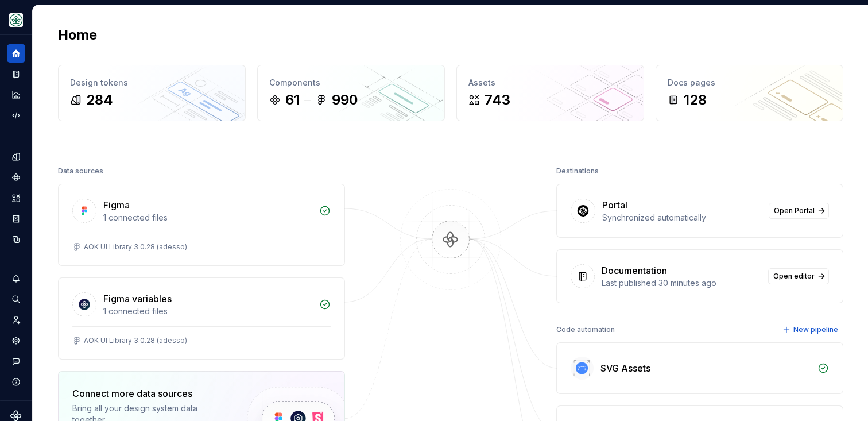 Image resolution: width=868 pixels, height=421 pixels. I want to click on a: Code automation, so click(16, 115).